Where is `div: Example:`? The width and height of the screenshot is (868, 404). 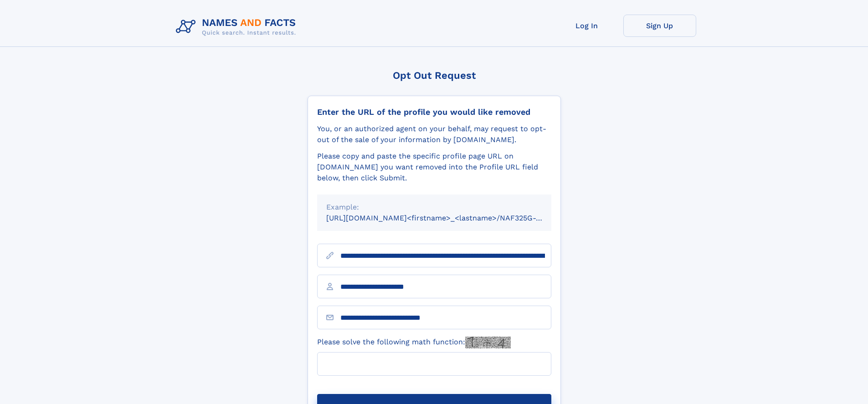 div: Example: is located at coordinates (434, 207).